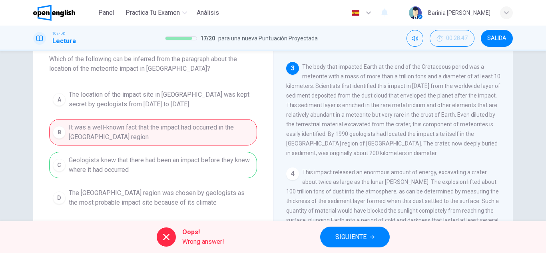 The width and height of the screenshot is (546, 253). I want to click on span: Análisis, so click(208, 13).